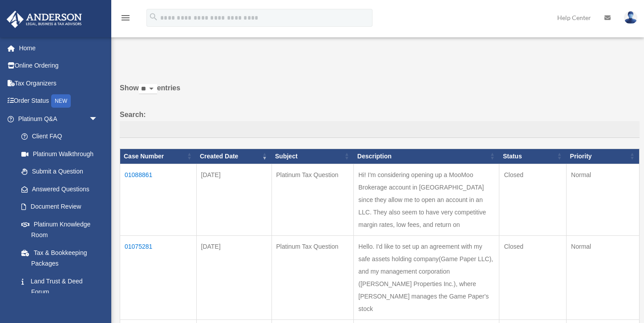 The width and height of the screenshot is (644, 323). I want to click on label: Search:, so click(380, 123).